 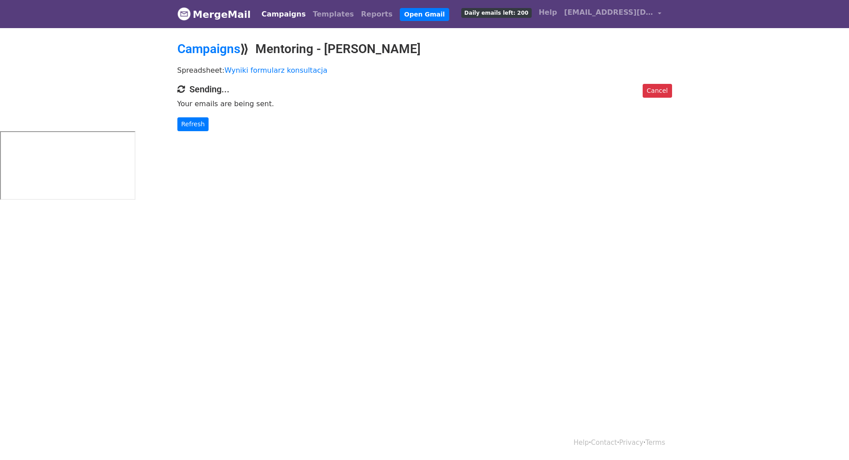 What do you see at coordinates (631, 442) in the screenshot?
I see `a: Privacy` at bounding box center [631, 442].